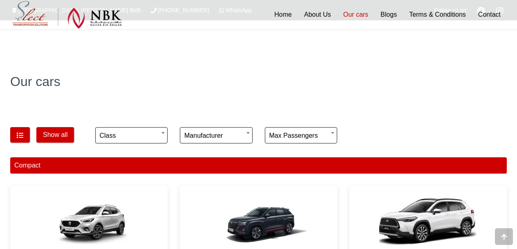 This screenshot has height=249, width=517. What do you see at coordinates (301, 136) in the screenshot?
I see `span: Max passengers` at bounding box center [301, 136].